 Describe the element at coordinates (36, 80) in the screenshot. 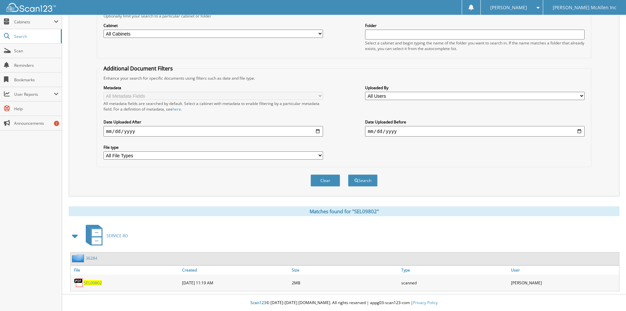

I see `span: Bookmarks` at that location.